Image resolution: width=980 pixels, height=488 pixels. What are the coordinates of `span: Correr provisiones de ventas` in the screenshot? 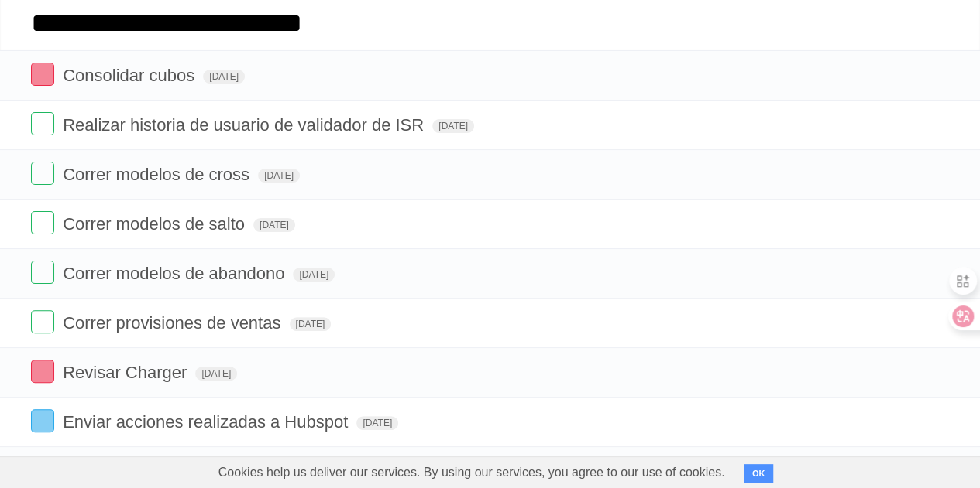 It's located at (174, 323).